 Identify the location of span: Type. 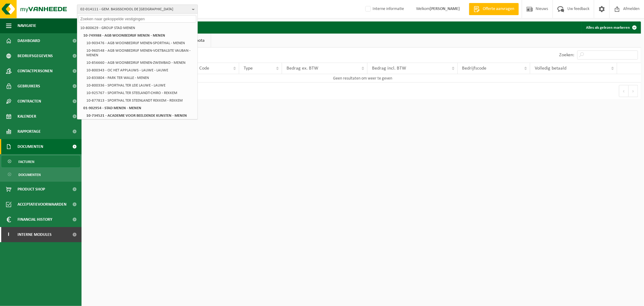
(248, 69).